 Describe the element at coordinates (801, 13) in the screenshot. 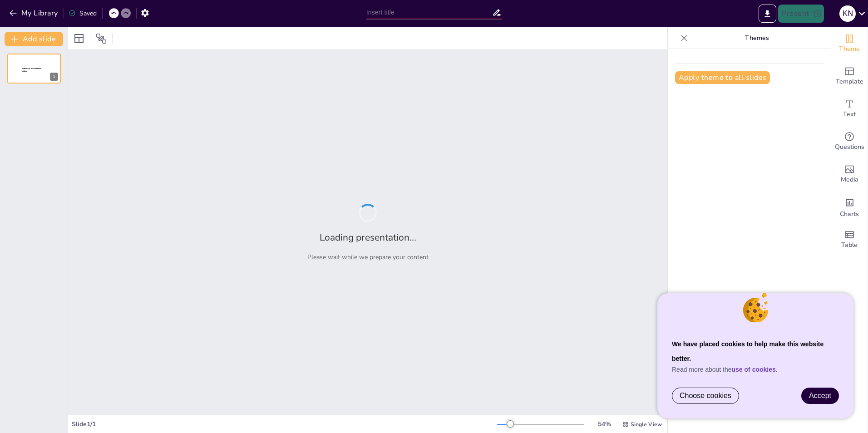

I see `button: Present` at that location.